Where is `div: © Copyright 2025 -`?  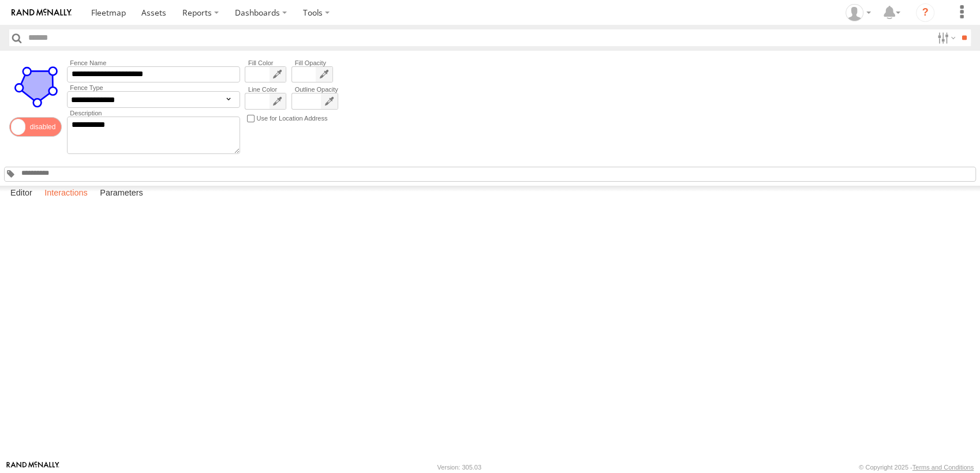
div: © Copyright 2025 - is located at coordinates (915, 468).